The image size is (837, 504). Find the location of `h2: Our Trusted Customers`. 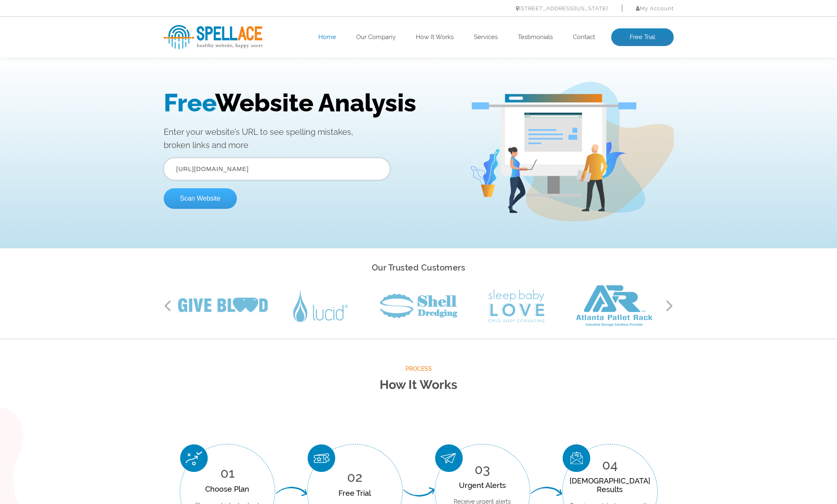

h2: Our Trusted Customers is located at coordinates (419, 268).